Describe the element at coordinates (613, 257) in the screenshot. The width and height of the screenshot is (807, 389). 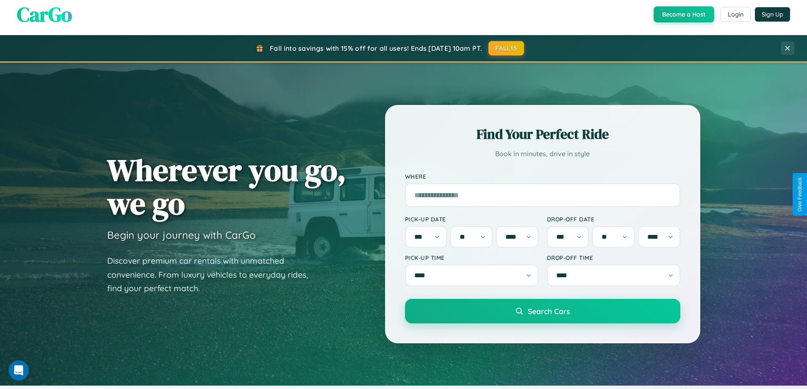
I see `label: Drop-off Time` at that location.